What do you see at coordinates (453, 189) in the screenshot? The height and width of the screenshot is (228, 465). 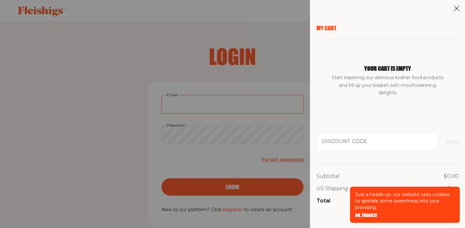 I see `p: Free` at bounding box center [453, 189].